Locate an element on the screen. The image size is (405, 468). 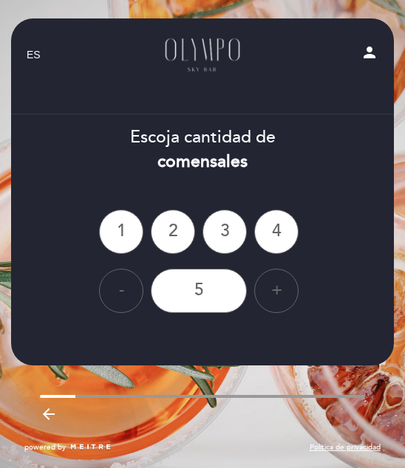
div: 2 is located at coordinates (173, 232).